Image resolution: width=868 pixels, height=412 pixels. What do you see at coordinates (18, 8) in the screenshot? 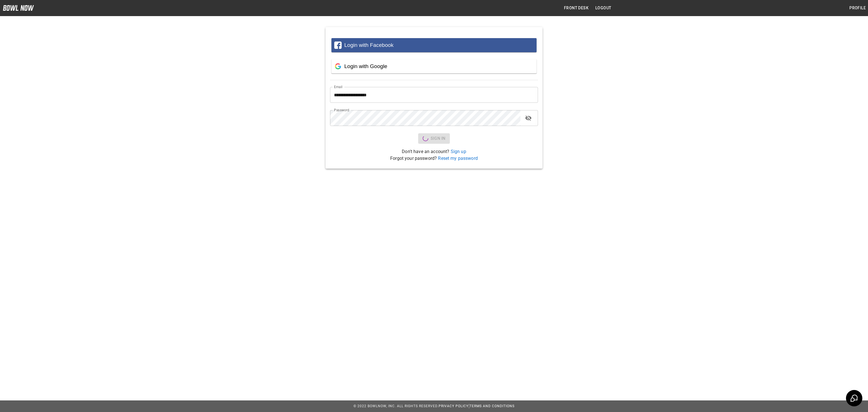
I see `img: logo` at bounding box center [18, 8].